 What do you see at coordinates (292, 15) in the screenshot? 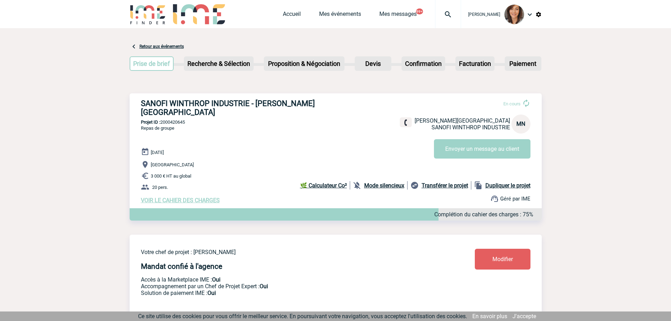
I see `a: Accueil` at bounding box center [292, 15].